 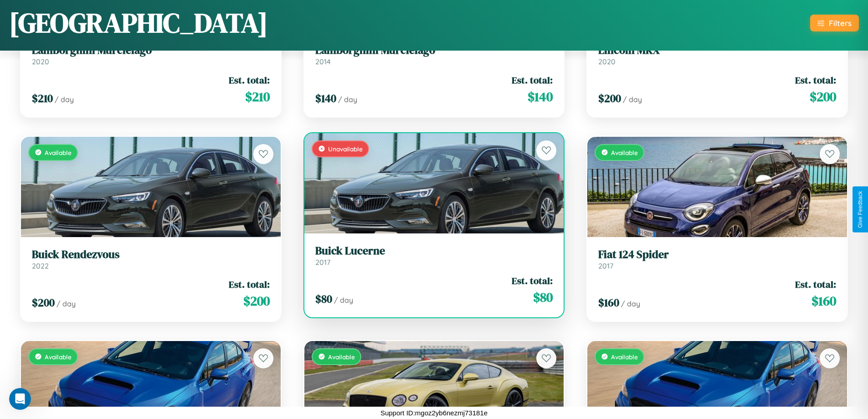 What do you see at coordinates (434, 413) in the screenshot?
I see `p: Support ID: mgoz2yb6nezmj73181e` at bounding box center [434, 413].